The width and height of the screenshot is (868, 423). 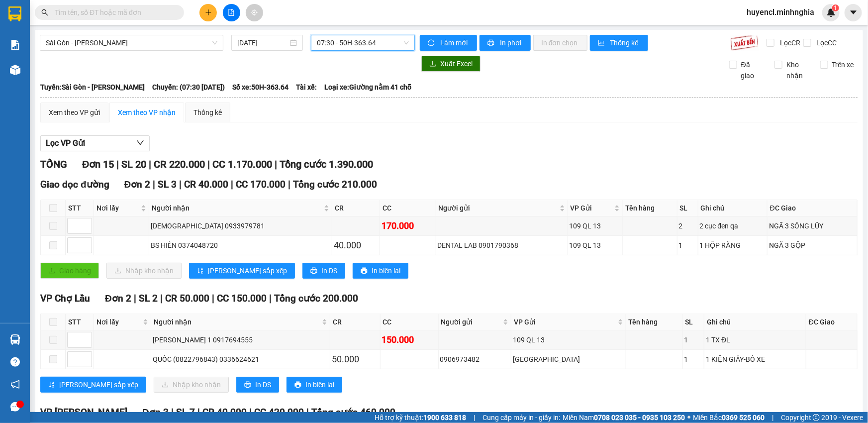 What do you see at coordinates (744, 418) in the screenshot?
I see `strong: 0369 525 060` at bounding box center [744, 418].